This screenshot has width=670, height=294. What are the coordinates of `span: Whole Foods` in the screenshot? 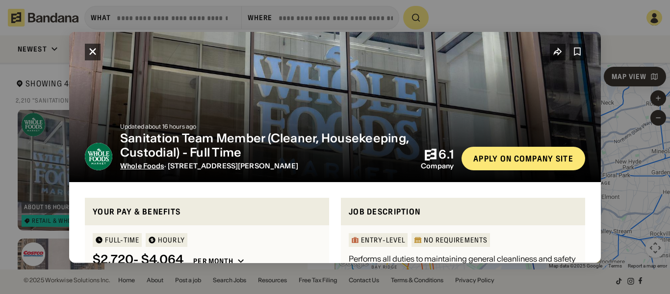 It's located at (142, 165).